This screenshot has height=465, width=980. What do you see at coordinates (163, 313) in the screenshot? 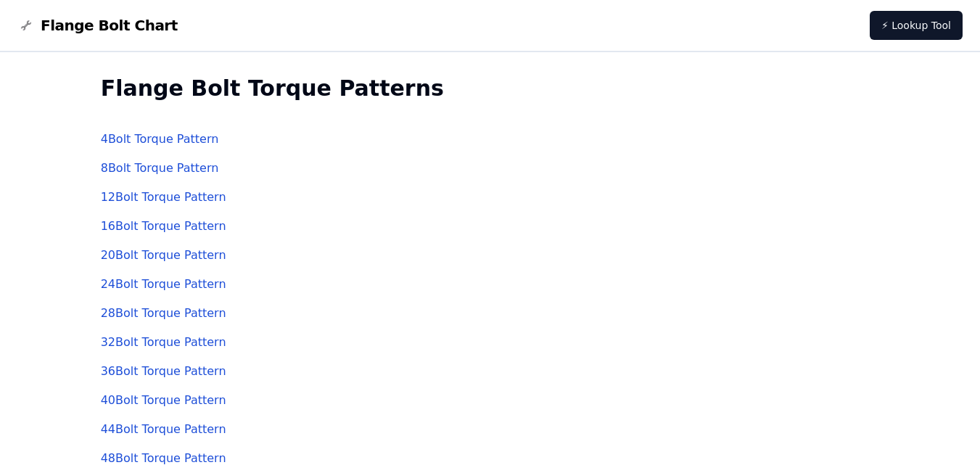
I see `a: 28Bolt Torque Pattern` at bounding box center [163, 313].